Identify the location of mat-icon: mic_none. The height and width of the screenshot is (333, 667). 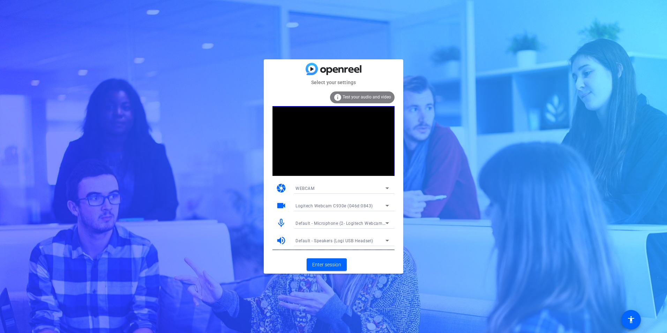
(281, 223).